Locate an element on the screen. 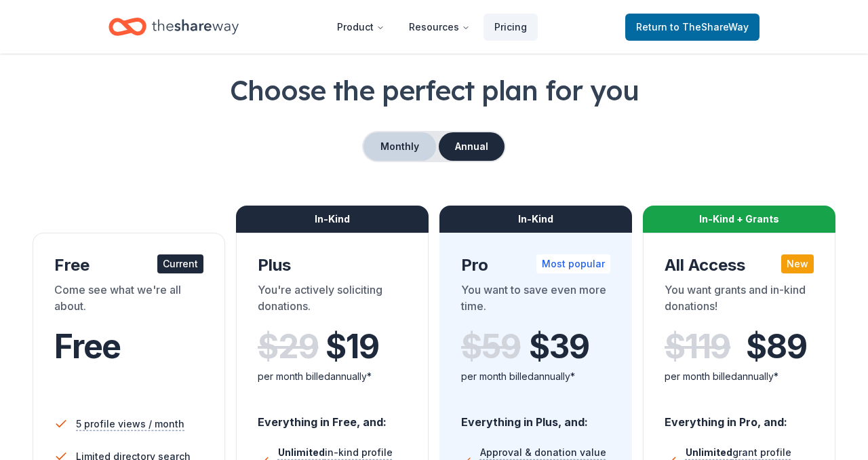  button: Annual is located at coordinates (471, 146).